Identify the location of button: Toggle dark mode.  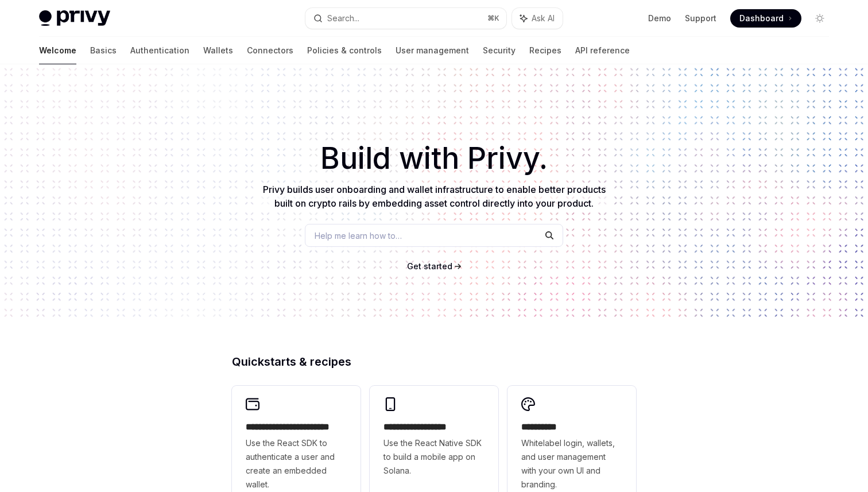
(819, 19).